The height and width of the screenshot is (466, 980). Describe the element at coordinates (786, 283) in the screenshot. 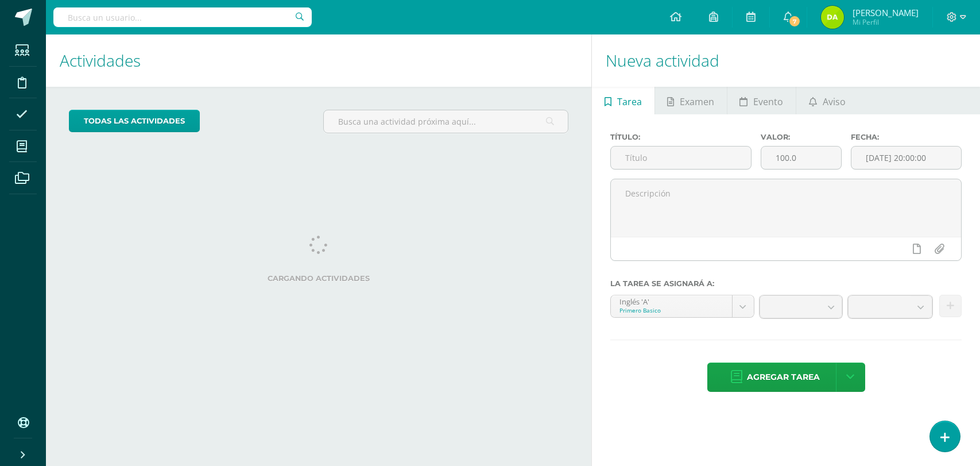

I see `label: La tarea se asignará a:` at that location.